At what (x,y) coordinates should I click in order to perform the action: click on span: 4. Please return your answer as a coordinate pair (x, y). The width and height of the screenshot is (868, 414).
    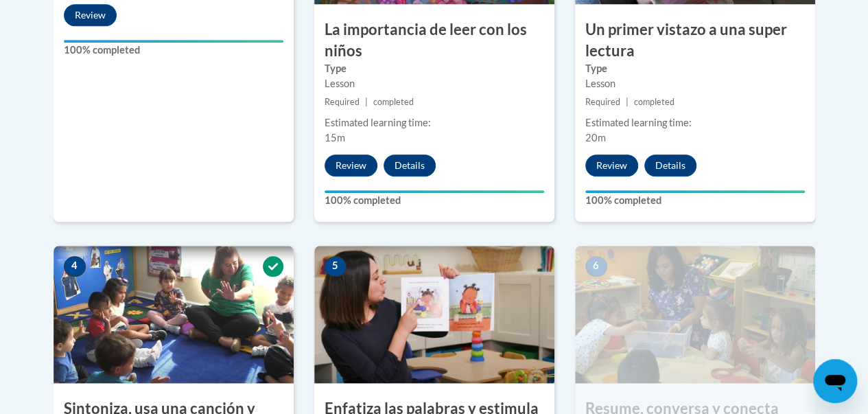
    Looking at the image, I should click on (75, 266).